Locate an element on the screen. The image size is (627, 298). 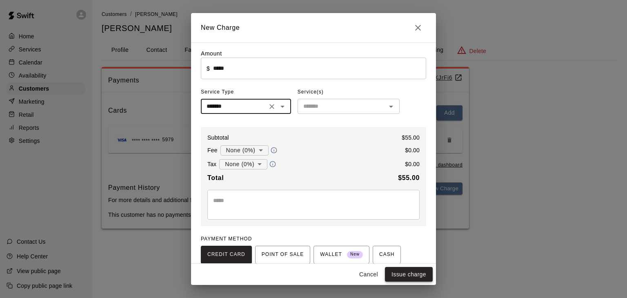
p: $ 55.00 is located at coordinates (410, 137).